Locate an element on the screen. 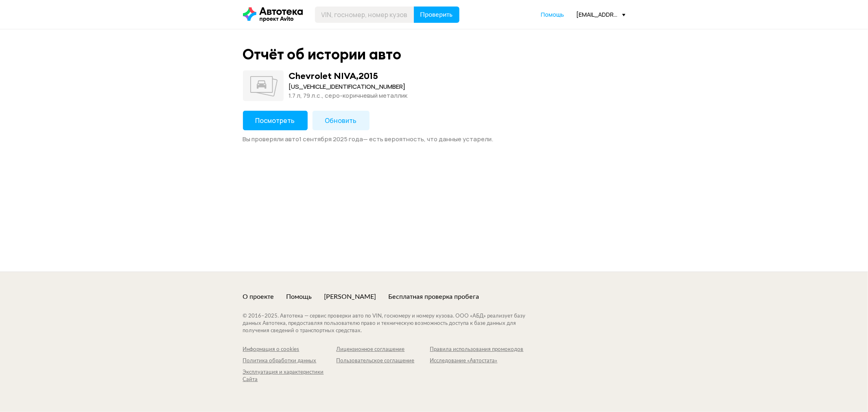 This screenshot has width=868, height=412. span: Помощь is located at coordinates (553, 14).